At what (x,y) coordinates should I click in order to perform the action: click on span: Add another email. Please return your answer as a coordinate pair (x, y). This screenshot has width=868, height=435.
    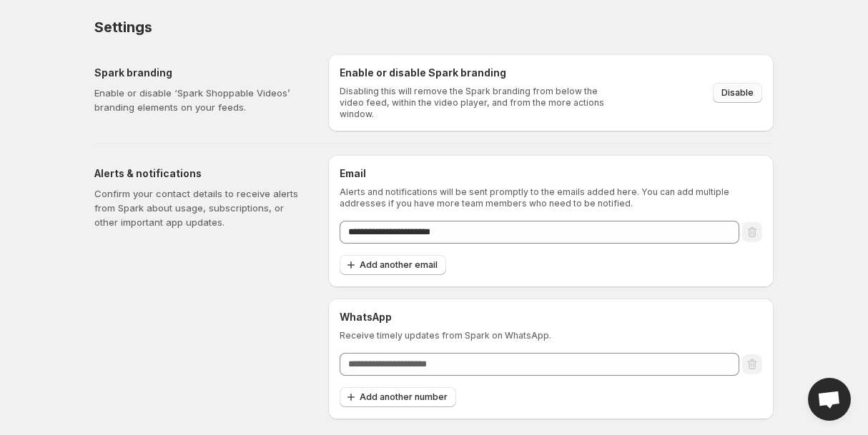
    Looking at the image, I should click on (399, 265).